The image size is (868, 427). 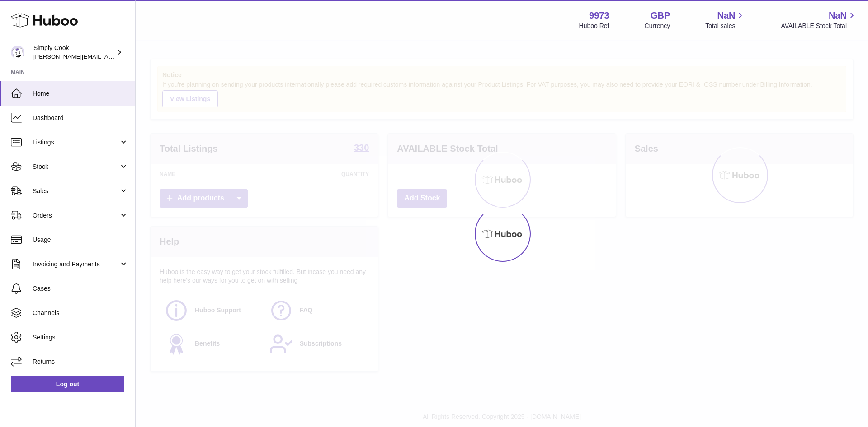 What do you see at coordinates (81, 117) in the screenshot?
I see `span: Dashboard` at bounding box center [81, 117].